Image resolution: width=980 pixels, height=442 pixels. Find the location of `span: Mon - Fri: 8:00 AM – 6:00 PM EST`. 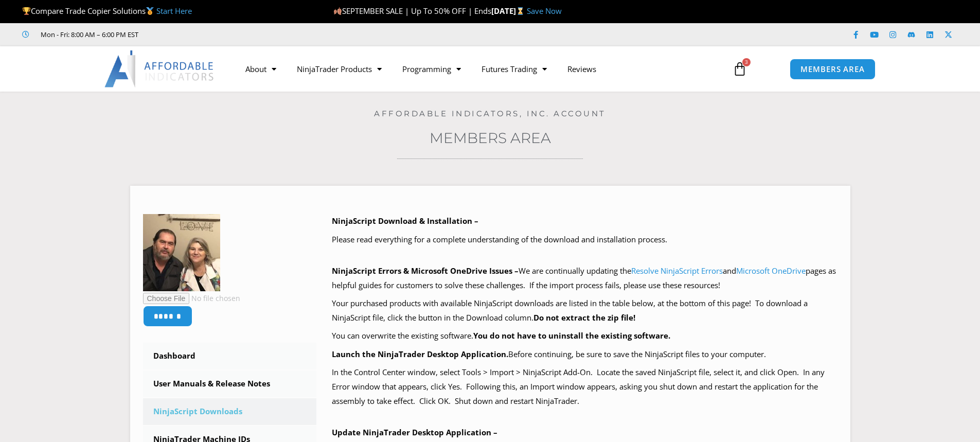

span: Mon - Fri: 8:00 AM – 6:00 PM EST is located at coordinates (88, 35).